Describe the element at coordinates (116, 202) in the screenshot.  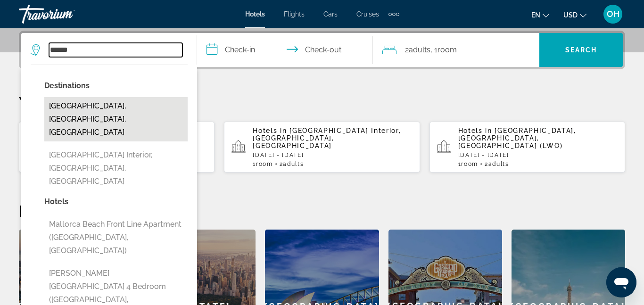
I see `p: Hotels` at that location.